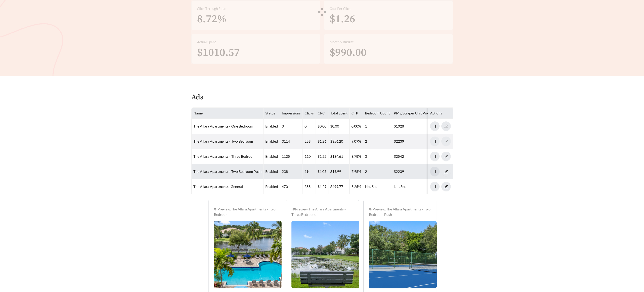  Describe the element at coordinates (218, 186) in the screenshot. I see `a: The Allara Apartments -General` at that location.